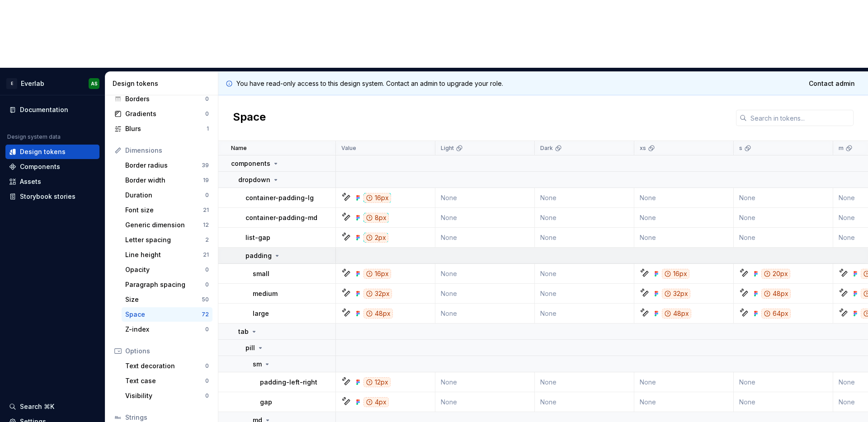 The image size is (868, 422). Describe the element at coordinates (447, 148) in the screenshot. I see `p: Light` at that location.